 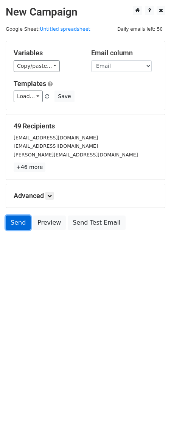 What do you see at coordinates (18, 223) in the screenshot?
I see `a: Send` at bounding box center [18, 223].